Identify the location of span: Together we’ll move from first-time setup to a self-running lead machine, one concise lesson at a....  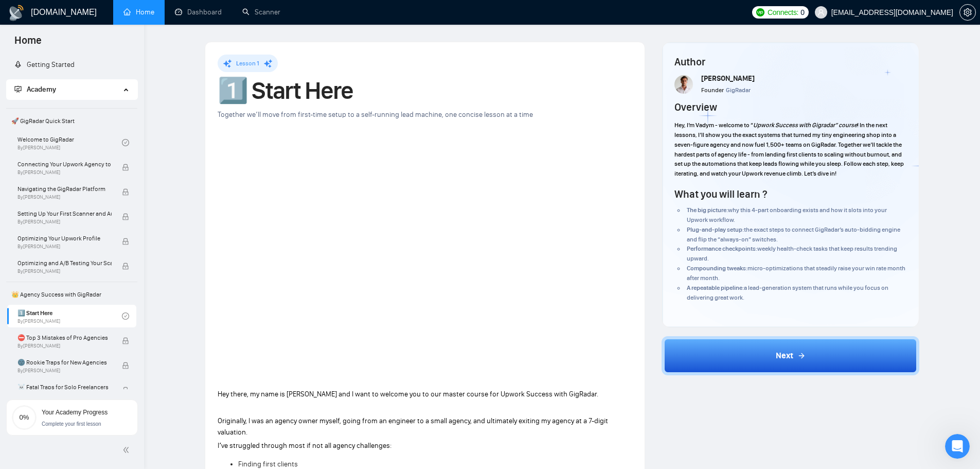
(375, 114).